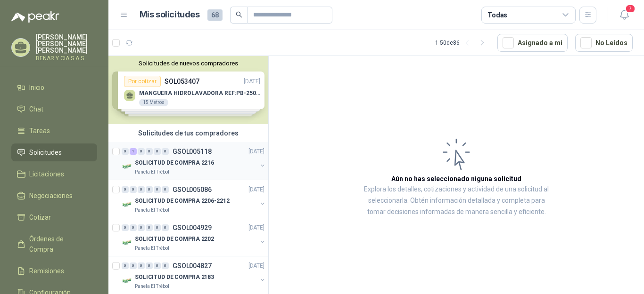 Image resolution: width=644 pixels, height=294 pixels. What do you see at coordinates (37, 87) in the screenshot?
I see `span: Inicio` at bounding box center [37, 87].